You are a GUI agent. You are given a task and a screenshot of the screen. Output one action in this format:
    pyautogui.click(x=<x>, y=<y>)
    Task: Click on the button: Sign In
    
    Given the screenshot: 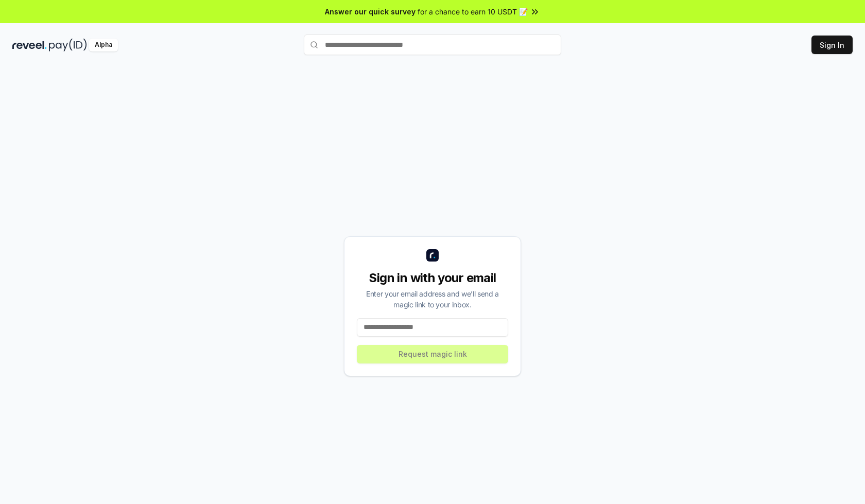 What is the action you would take?
    pyautogui.click(x=833, y=45)
    